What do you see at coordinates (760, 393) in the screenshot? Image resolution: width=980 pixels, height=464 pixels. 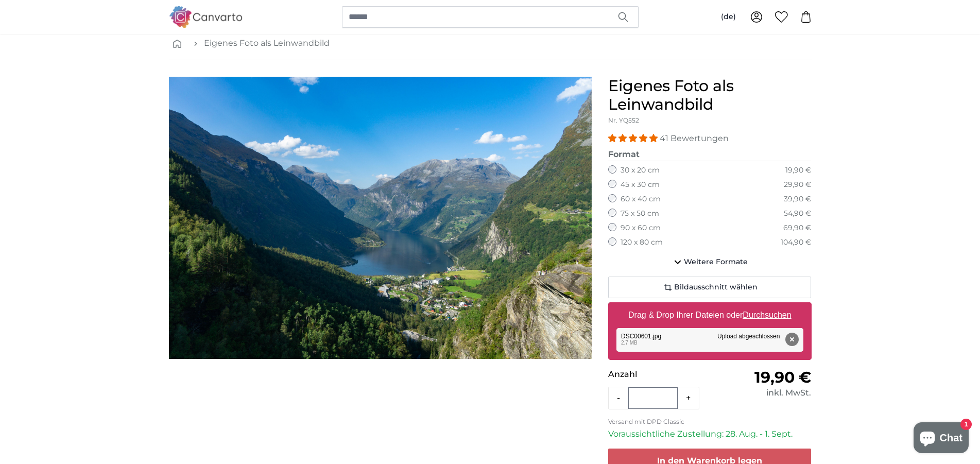 I see `div: inkl. MwSt.` at bounding box center [760, 393].